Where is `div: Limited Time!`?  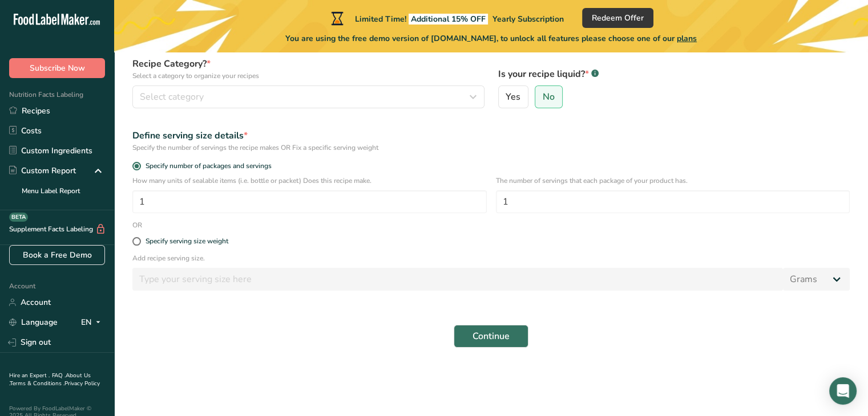 div: Limited Time! is located at coordinates (447, 18).